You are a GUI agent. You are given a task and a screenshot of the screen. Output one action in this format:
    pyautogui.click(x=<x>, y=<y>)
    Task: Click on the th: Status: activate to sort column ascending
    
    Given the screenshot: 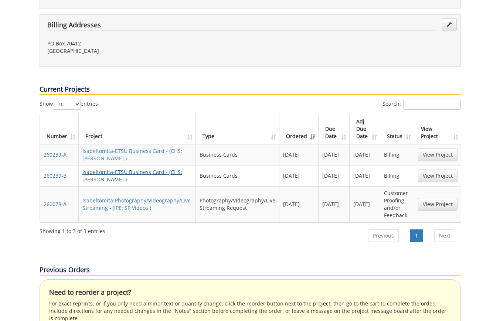 What is the action you would take?
    pyautogui.click(x=397, y=129)
    